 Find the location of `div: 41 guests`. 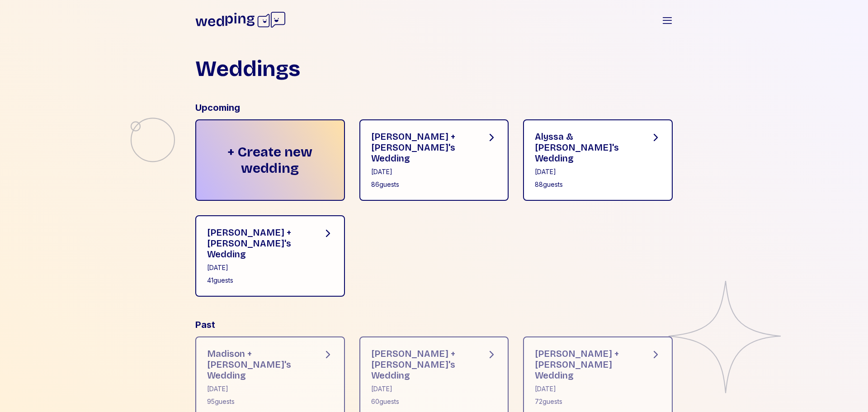

div: 41 guests is located at coordinates (257, 281).